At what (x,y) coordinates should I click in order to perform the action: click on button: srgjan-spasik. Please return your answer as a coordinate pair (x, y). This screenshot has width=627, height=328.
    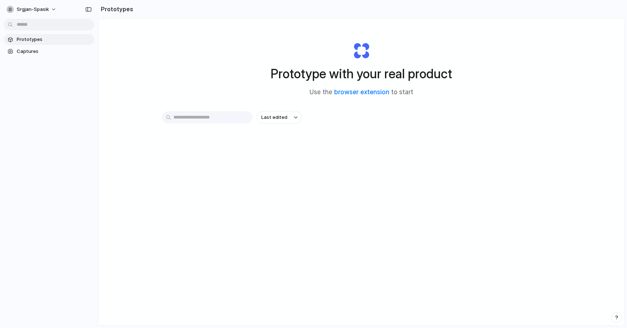
    Looking at the image, I should click on (32, 9).